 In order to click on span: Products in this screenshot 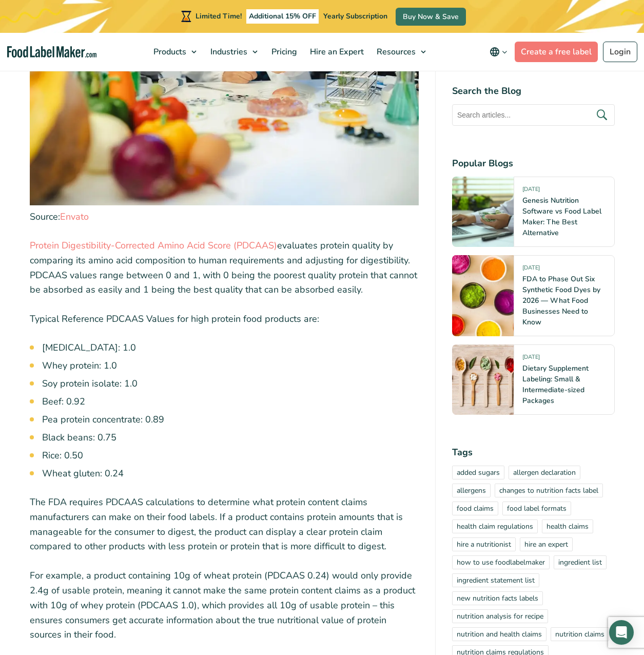, I will do `click(169, 52)`.